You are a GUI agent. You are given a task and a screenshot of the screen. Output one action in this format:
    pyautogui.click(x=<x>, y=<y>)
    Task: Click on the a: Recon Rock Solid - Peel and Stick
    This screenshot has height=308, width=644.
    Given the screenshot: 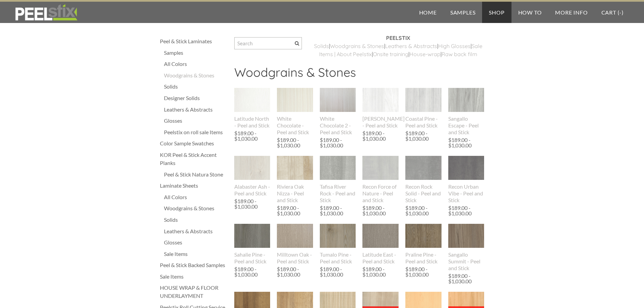 What is the action you would take?
    pyautogui.click(x=423, y=180)
    